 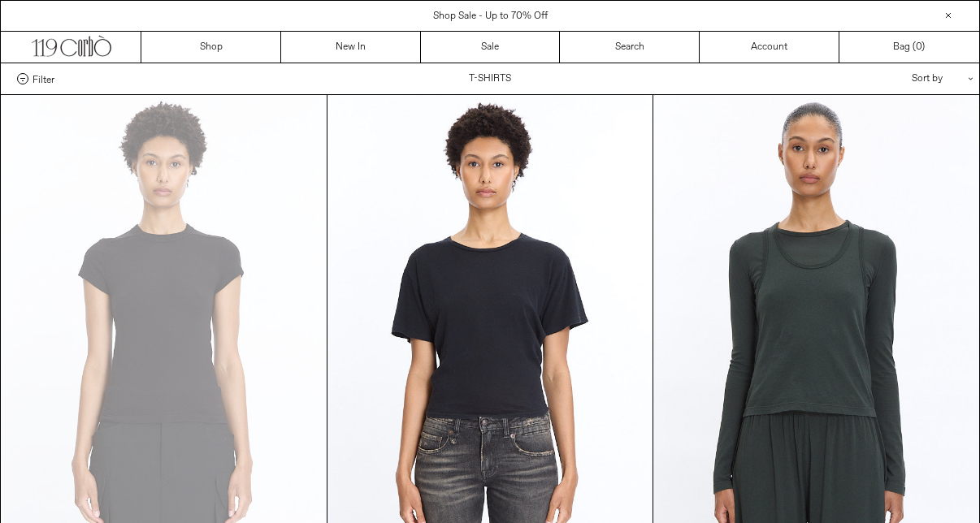 What do you see at coordinates (490, 16) in the screenshot?
I see `a: Shop Sale - Up to 70% Off` at bounding box center [490, 16].